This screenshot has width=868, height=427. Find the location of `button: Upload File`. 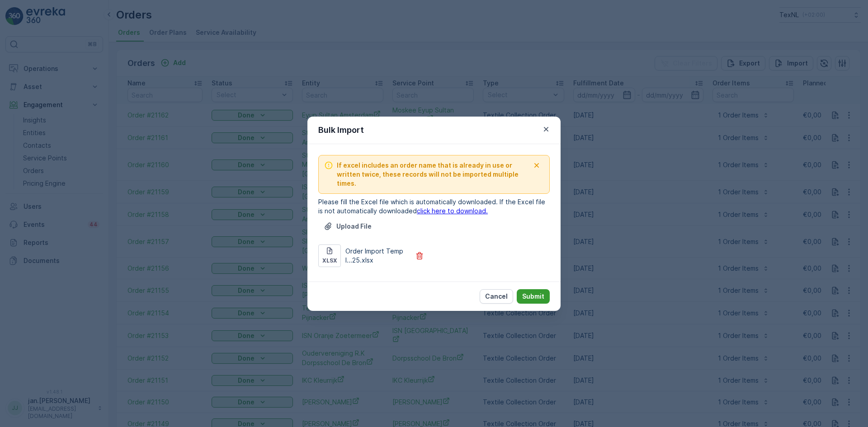

button: Upload File is located at coordinates (348, 226).